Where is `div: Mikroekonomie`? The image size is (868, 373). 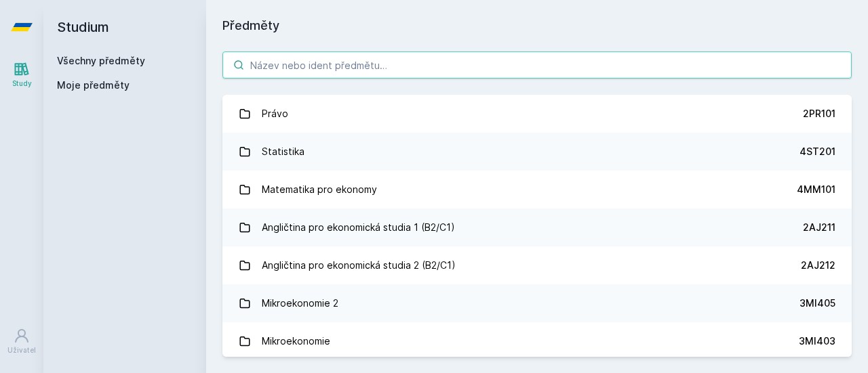
div: Mikroekonomie is located at coordinates (295, 342).